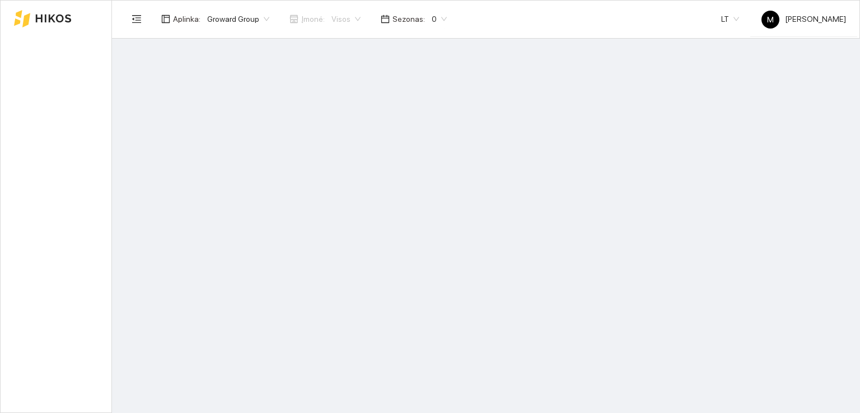  Describe the element at coordinates (313, 19) in the screenshot. I see `span: Įmonė :` at that location.